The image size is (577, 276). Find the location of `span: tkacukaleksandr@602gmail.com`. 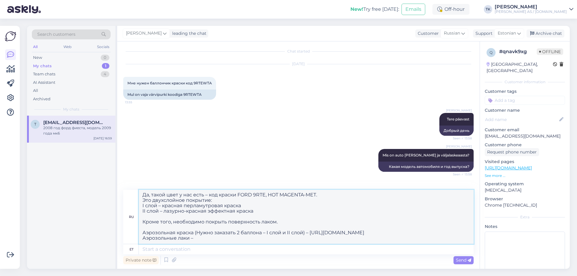

span: tkacukaleksandr@602gmail.com is located at coordinates (75, 123).